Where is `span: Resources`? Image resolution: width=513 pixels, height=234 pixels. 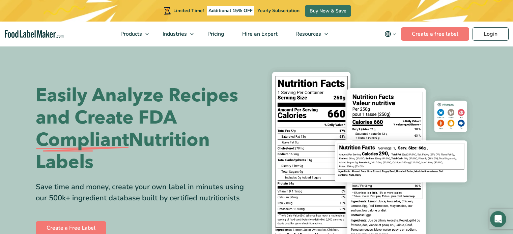
span: Resources is located at coordinates (307, 34).